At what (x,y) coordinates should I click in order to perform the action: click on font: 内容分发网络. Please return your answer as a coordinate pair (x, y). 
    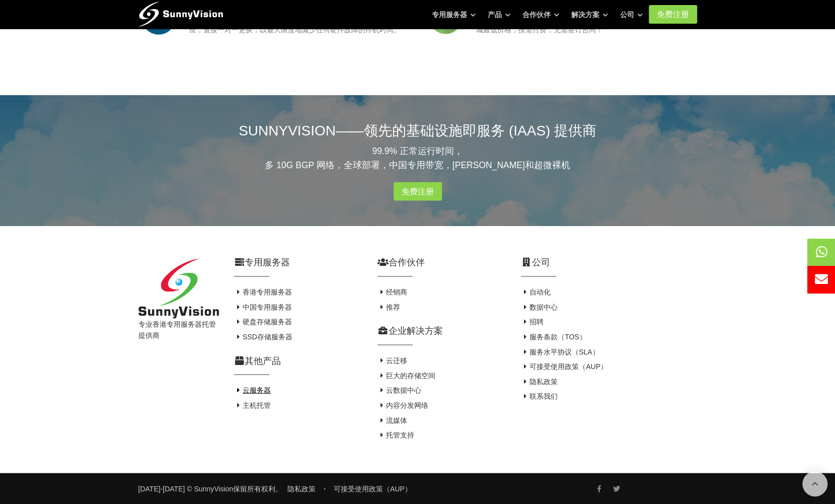
    Looking at the image, I should click on (407, 405).